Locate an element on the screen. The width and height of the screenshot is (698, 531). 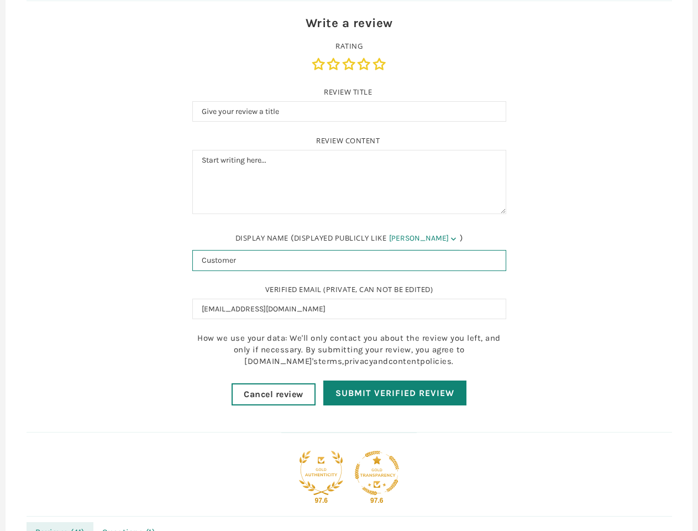
input: Email address is located at coordinates (349, 309).